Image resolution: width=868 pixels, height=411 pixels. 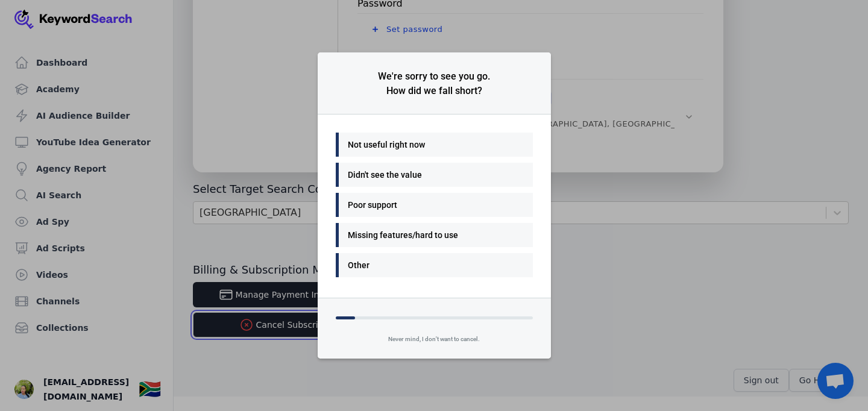 What do you see at coordinates (345, 318) in the screenshot?
I see `div: Progress Bar` at bounding box center [345, 318].